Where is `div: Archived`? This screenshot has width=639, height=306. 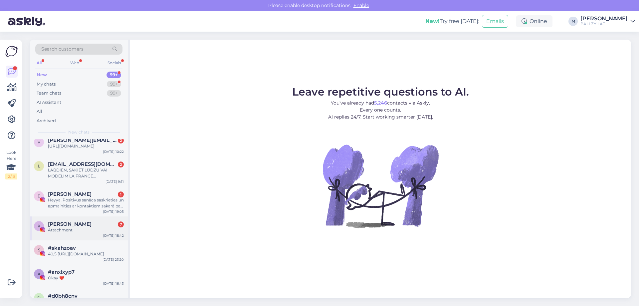 div: Archived is located at coordinates (46, 121).